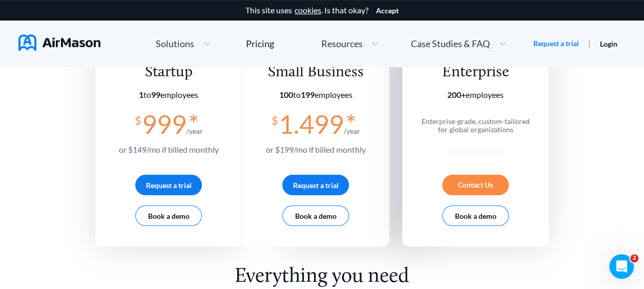  Describe the element at coordinates (341, 43) in the screenshot. I see `span: Resources` at that location.